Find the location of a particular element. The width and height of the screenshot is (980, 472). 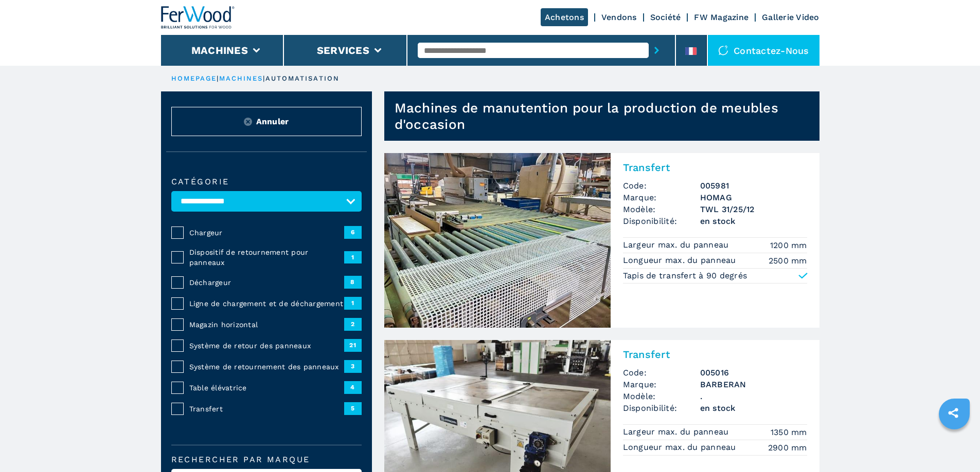

button: Machines is located at coordinates (220, 51).